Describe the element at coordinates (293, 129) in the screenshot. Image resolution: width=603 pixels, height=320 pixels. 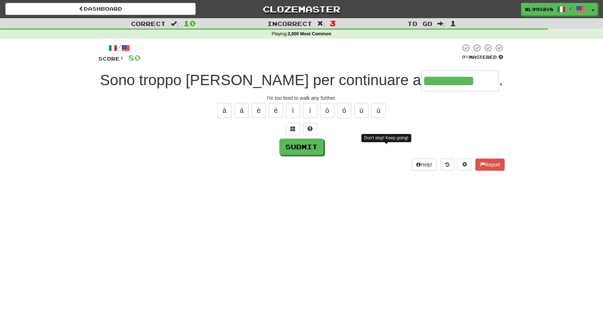
I see `button: Switch sentence to multiple choice alt+p` at that location.